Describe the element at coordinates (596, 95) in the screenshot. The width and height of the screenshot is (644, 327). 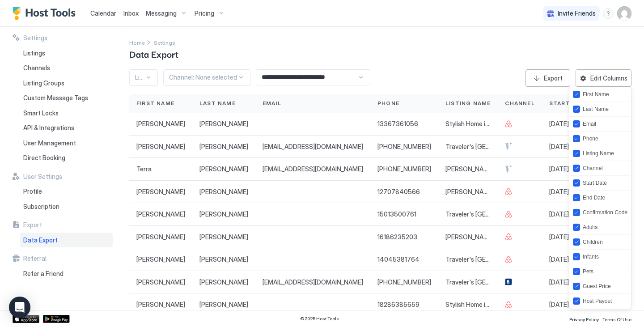
I see `div: First Name` at that location.